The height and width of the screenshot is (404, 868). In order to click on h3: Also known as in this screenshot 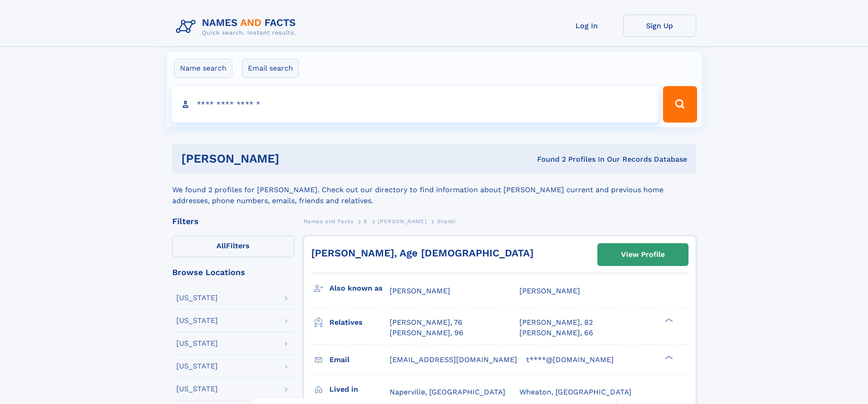, I will do `click(360, 288)`.